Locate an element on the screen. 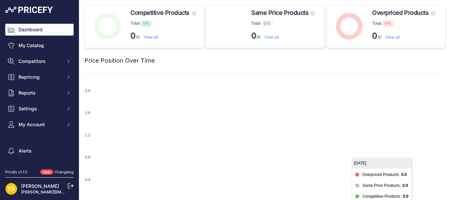  h2: Price Position Over Time is located at coordinates (120, 61).